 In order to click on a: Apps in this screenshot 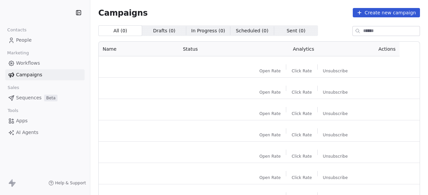, I will do `click(45, 121)`.